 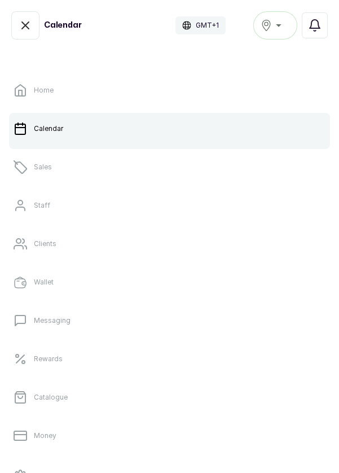 What do you see at coordinates (169, 244) in the screenshot?
I see `a: Clients` at bounding box center [169, 244].